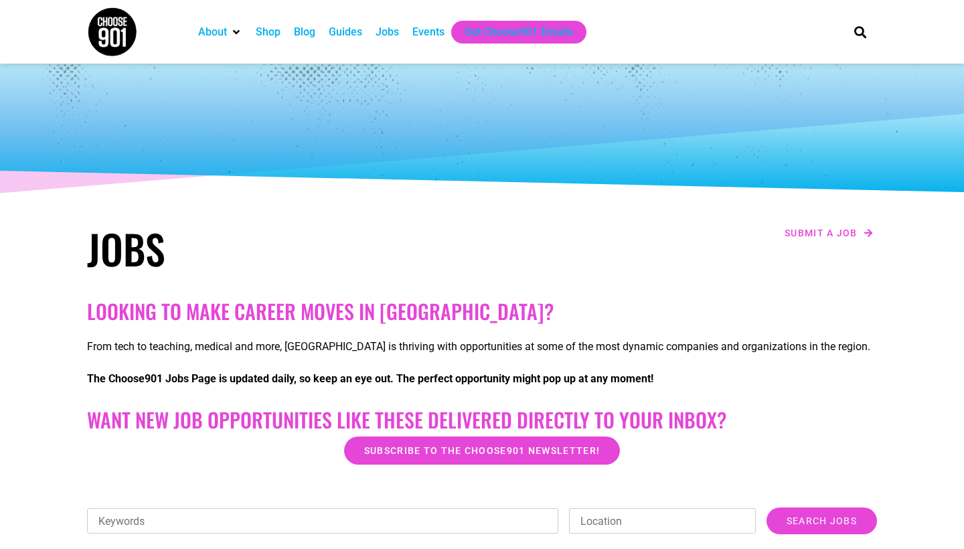  Describe the element at coordinates (387, 32) in the screenshot. I see `div: Jobs` at that location.